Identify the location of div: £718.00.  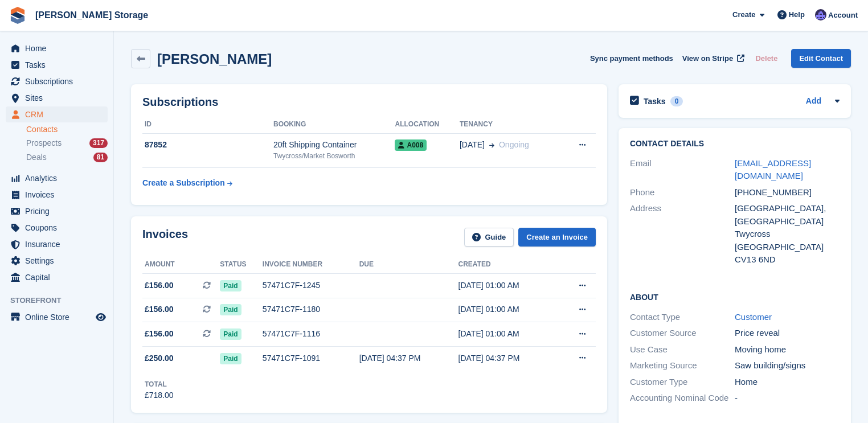
(159, 395).